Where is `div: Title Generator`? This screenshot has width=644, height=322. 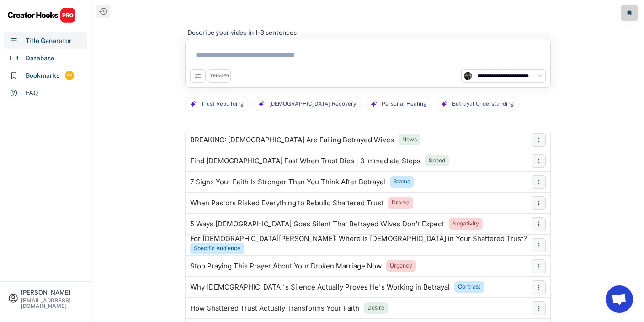 div: Title Generator is located at coordinates (48, 41).